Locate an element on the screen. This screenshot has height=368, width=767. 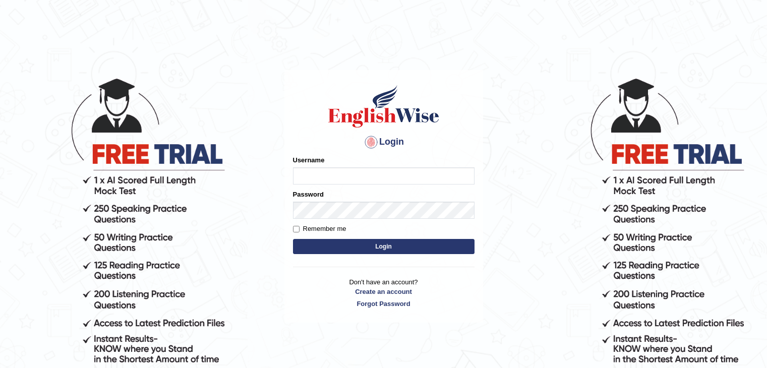
button: Login is located at coordinates (384, 247).